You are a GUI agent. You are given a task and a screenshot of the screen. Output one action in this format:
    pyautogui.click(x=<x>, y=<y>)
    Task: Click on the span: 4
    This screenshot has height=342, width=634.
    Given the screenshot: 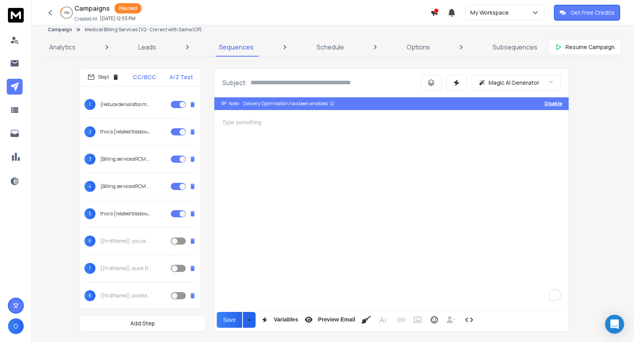 What is the action you would take?
    pyautogui.click(x=90, y=187)
    